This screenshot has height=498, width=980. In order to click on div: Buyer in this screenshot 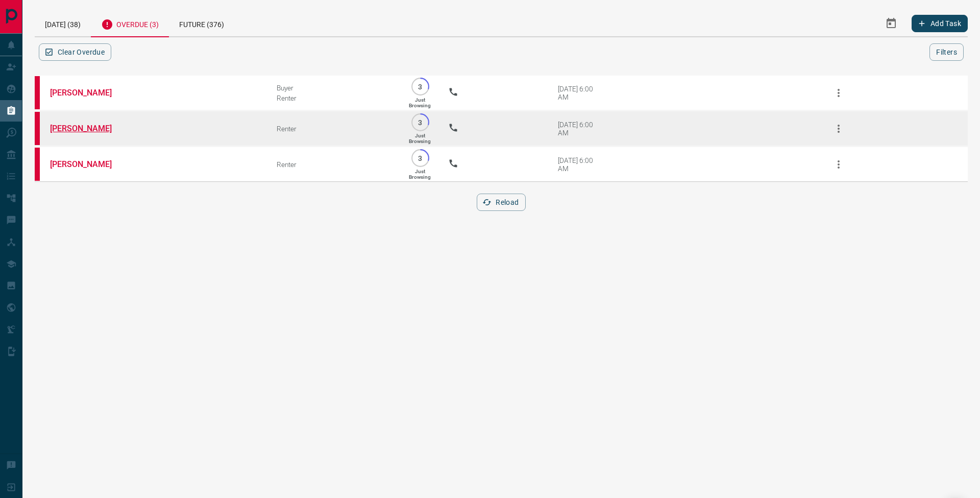, I will do `click(334, 88)`.